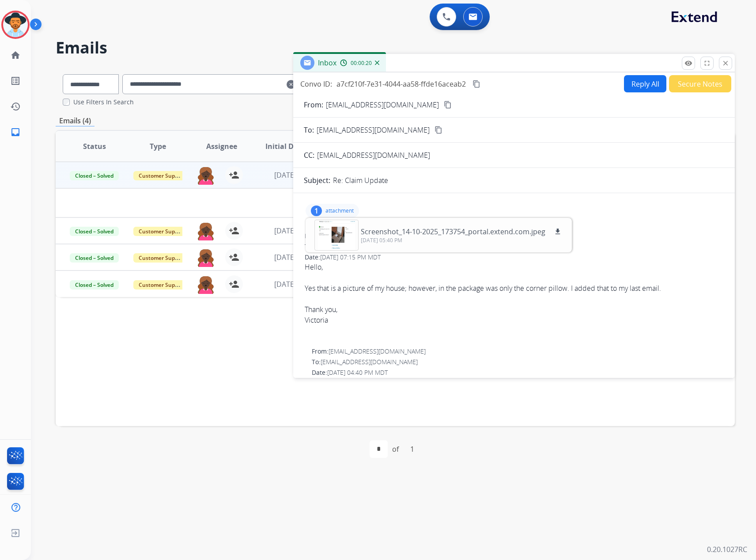  Describe the element at coordinates (309, 130) in the screenshot. I see `p: To:` at that location.